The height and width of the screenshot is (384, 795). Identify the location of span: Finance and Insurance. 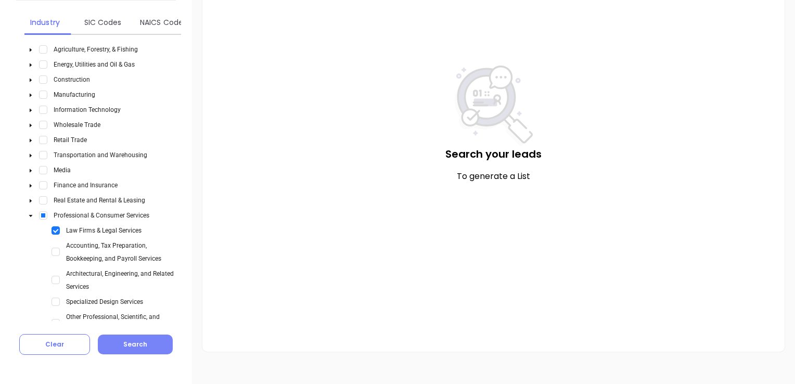
(85, 185).